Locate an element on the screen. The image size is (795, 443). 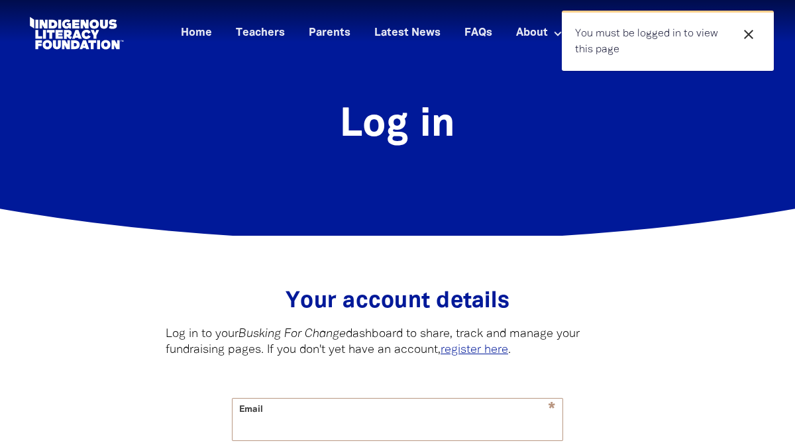
em: Busking For Change is located at coordinates (292, 334).